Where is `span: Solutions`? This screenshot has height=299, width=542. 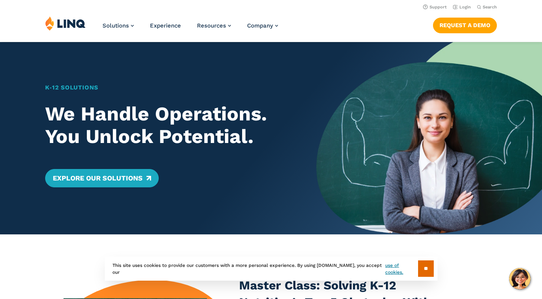 span: Solutions is located at coordinates (115, 26).